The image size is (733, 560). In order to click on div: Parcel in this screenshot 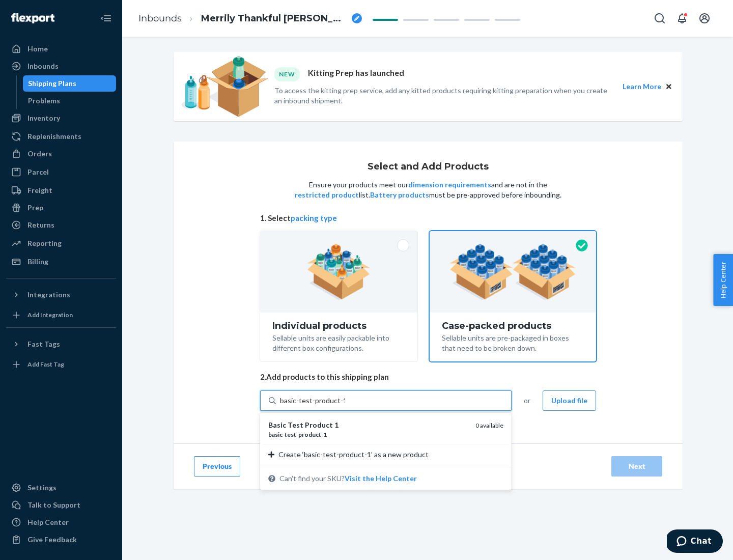, I will do `click(38, 172)`.